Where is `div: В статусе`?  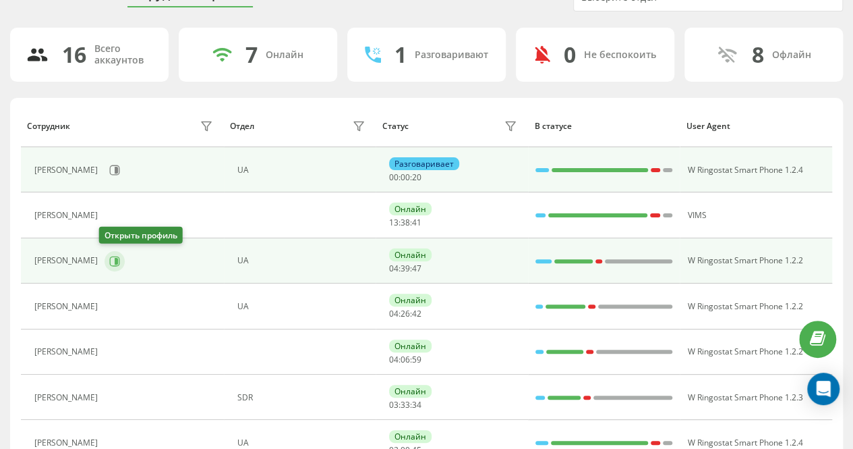
div: В статусе is located at coordinates (604, 126).